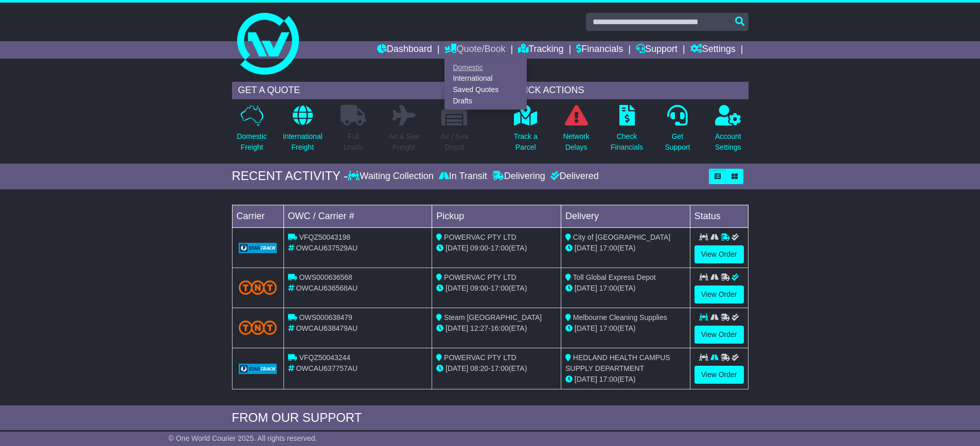 Image resolution: width=980 pixels, height=446 pixels. Describe the element at coordinates (326, 289) in the screenshot. I see `span: OWCAU636568AU` at that location.